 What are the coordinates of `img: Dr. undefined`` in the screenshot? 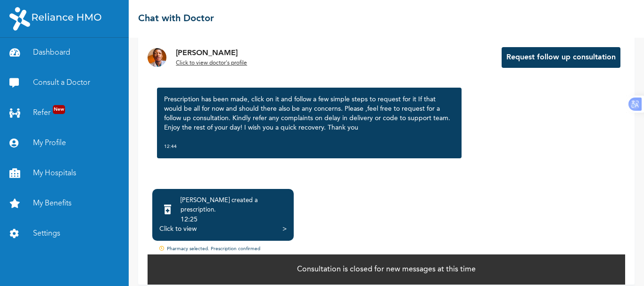 It's located at (157, 57).